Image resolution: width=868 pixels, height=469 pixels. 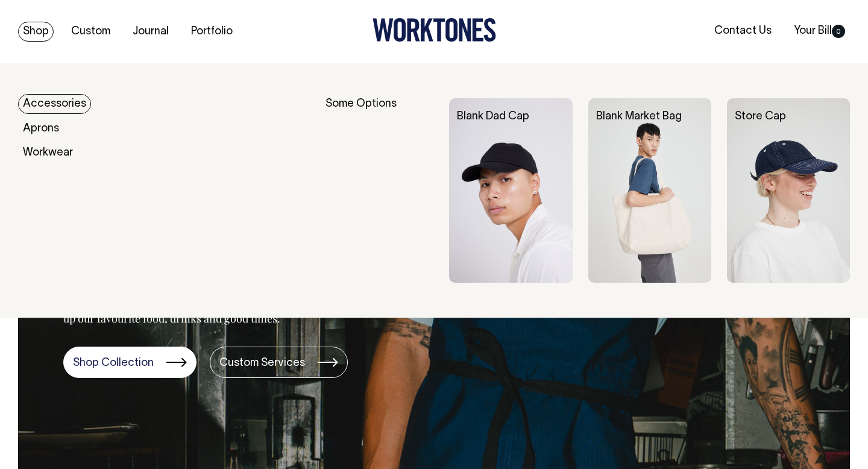 What do you see at coordinates (742, 30) in the screenshot?
I see `a: Contact Us` at bounding box center [742, 30].